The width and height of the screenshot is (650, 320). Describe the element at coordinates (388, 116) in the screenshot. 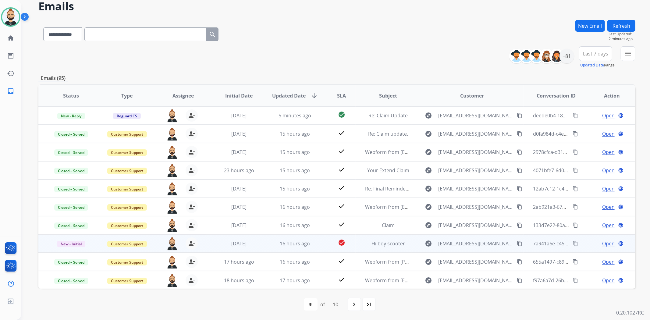

I see `span: Re: Claim Update` at that location.